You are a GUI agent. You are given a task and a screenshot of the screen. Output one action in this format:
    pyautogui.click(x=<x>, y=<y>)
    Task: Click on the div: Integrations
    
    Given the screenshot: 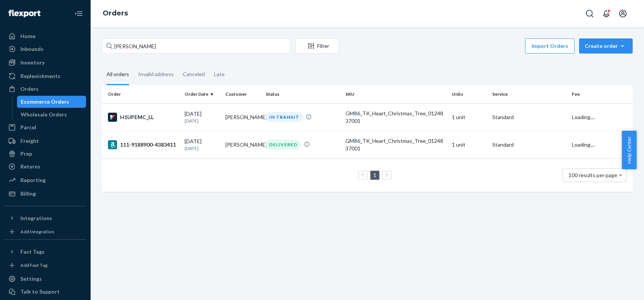 What is the action you would take?
    pyautogui.click(x=36, y=218)
    